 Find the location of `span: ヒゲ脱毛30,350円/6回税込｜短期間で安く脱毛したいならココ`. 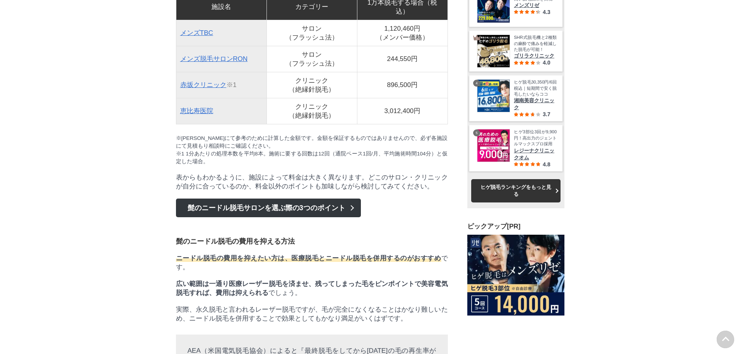

span: ヒゲ脱毛30,350円/6回税込｜短期間で安く脱毛したいならココ is located at coordinates (535, 88).